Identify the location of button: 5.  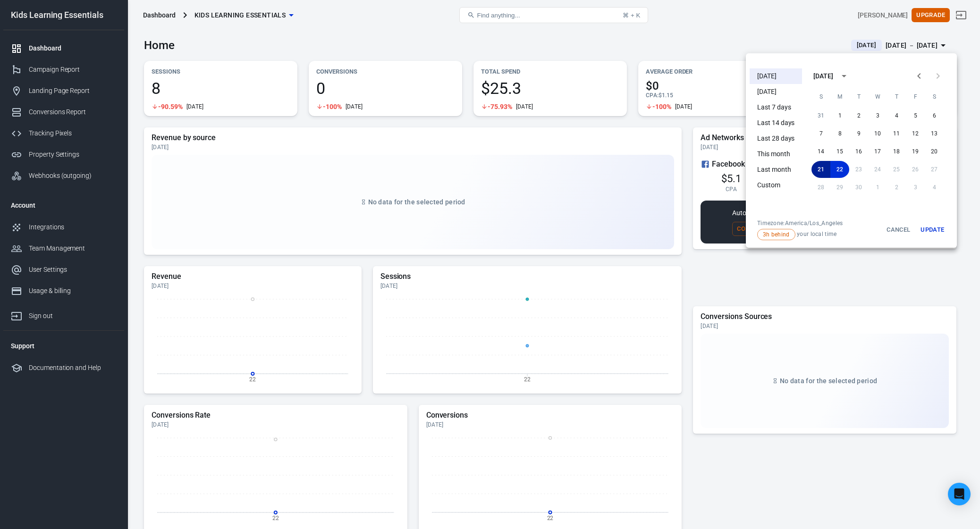
(916, 116).